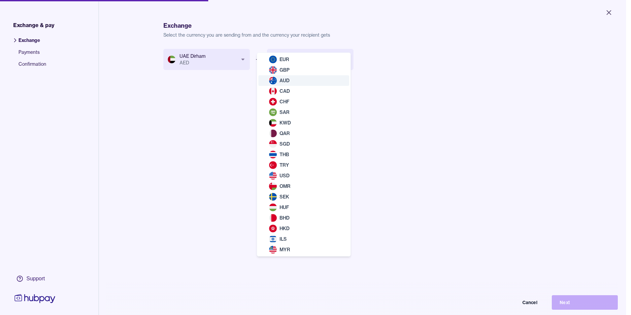 The width and height of the screenshot is (631, 315). What do you see at coordinates (284, 207) in the screenshot?
I see `span: HUF` at bounding box center [284, 207].